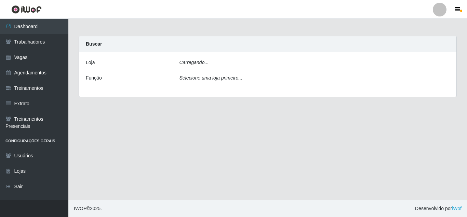 The height and width of the screenshot is (217, 467). Describe the element at coordinates (90, 62) in the screenshot. I see `label: Loja` at that location.